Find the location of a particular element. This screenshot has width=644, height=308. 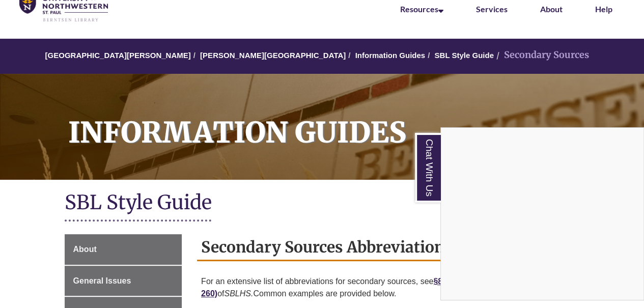

div: Chat With Us is located at coordinates (542, 214).